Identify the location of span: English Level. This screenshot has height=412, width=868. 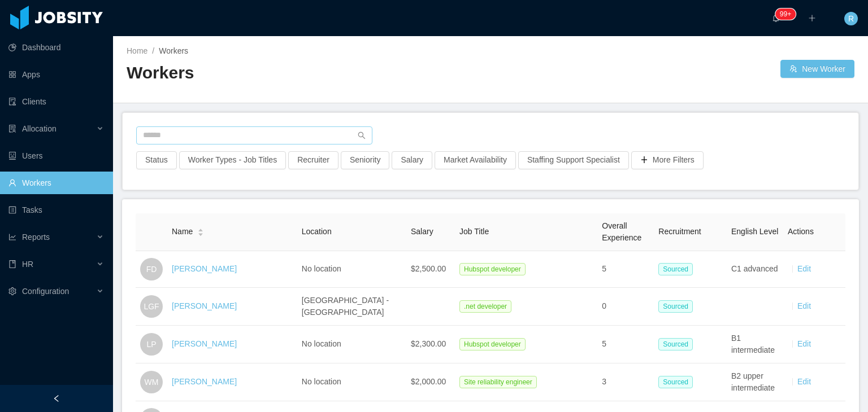
(755, 232).